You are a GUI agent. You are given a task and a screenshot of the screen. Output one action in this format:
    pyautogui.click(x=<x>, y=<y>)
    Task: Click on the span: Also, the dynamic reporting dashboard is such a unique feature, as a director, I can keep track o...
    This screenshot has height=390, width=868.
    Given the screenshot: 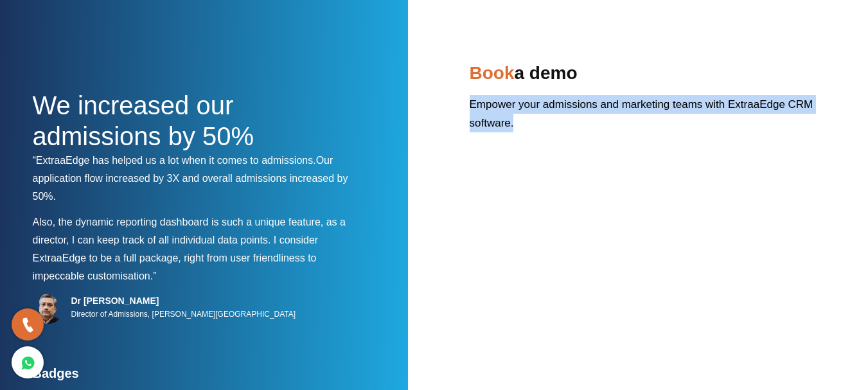 What is the action you would take?
    pyautogui.click(x=189, y=230)
    